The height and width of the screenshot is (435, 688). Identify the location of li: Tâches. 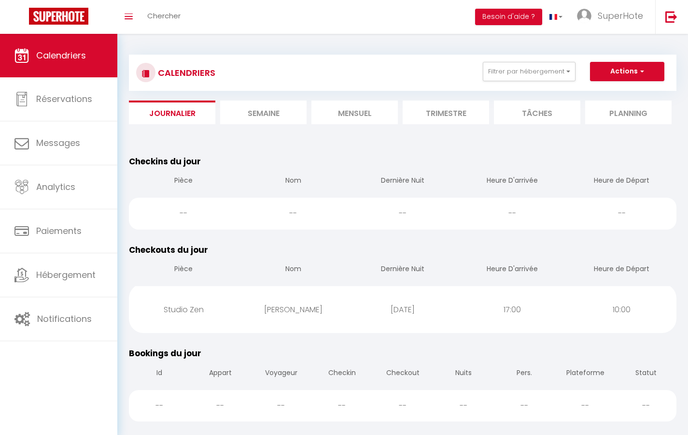
(537, 112).